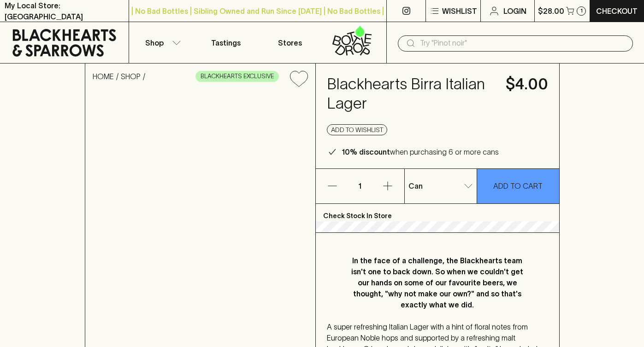 The width and height of the screenshot is (644, 347). I want to click on p: Checkout, so click(617, 11).